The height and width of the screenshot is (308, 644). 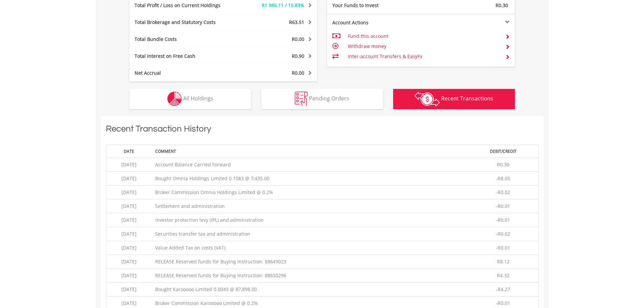 What do you see at coordinates (310, 276) in the screenshot?
I see `td: RELEASE Reserved funds for Buying Instruction: 88650296` at bounding box center [310, 276].